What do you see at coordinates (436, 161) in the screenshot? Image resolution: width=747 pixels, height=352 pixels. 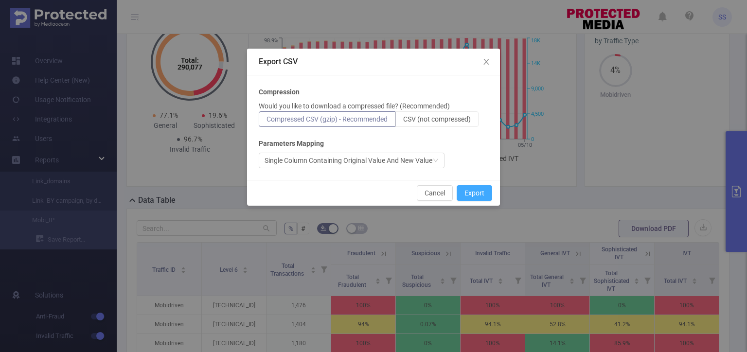 I see `i: icon: down` at bounding box center [436, 161].